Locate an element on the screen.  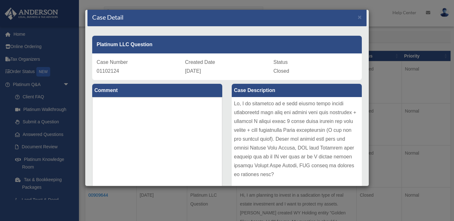
span: Status is located at coordinates (280, 62).